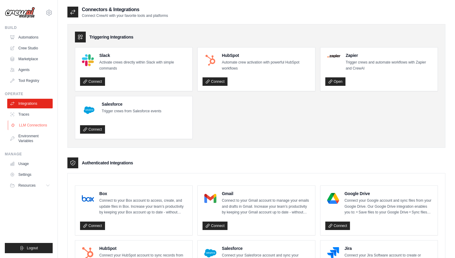 The image size is (455, 258). Describe the element at coordinates (388, 248) in the screenshot. I see `h4: Jira` at that location.